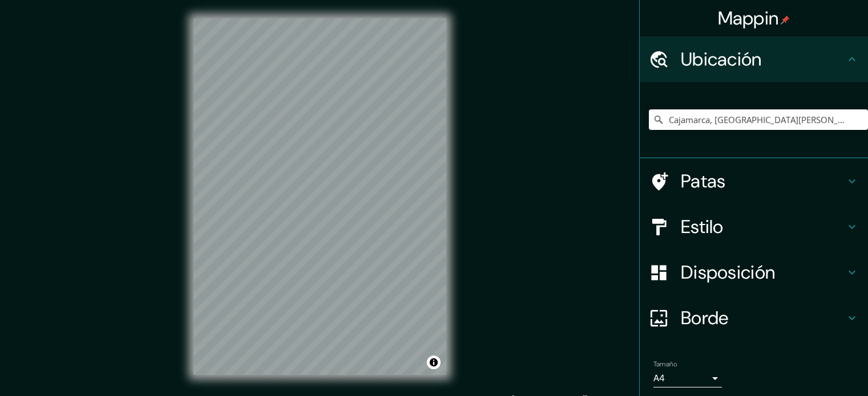 Image resolution: width=868 pixels, height=396 pixels. Describe the element at coordinates (785, 20) in the screenshot. I see `img: pin-icon.png` at that location.